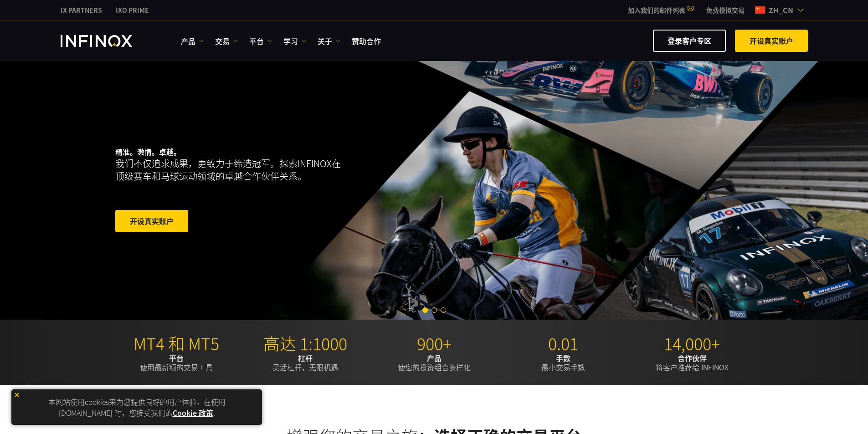 The width and height of the screenshot is (868, 434). What do you see at coordinates (692, 363) in the screenshot?
I see `p: 将客户推荐给 INFINOX` at bounding box center [692, 363].